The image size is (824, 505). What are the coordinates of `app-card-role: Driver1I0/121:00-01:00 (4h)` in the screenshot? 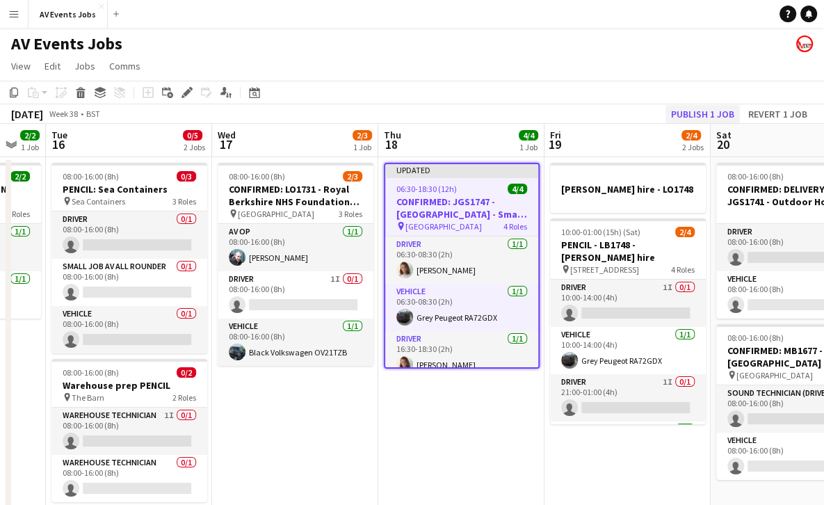 It's located at (628, 398).